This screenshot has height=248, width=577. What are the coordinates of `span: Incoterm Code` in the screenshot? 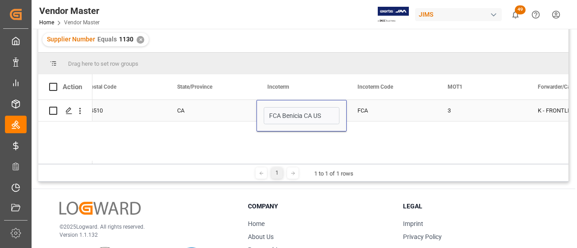 It's located at (375, 87).